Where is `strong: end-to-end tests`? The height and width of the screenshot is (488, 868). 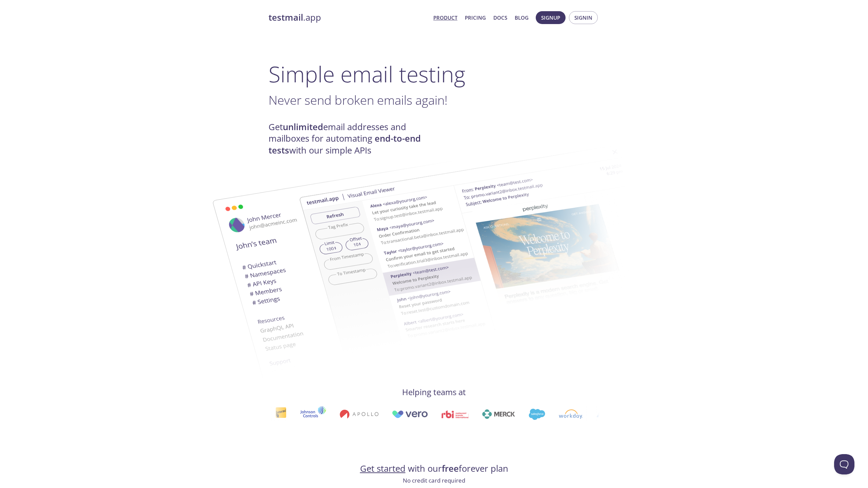
strong: end-to-end tests is located at coordinates (344, 144).